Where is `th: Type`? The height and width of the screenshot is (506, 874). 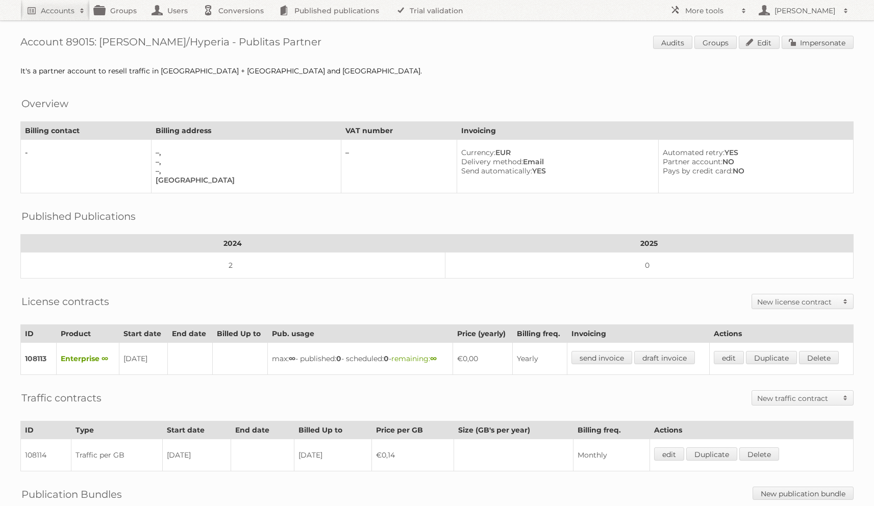 th: Type is located at coordinates (116, 430).